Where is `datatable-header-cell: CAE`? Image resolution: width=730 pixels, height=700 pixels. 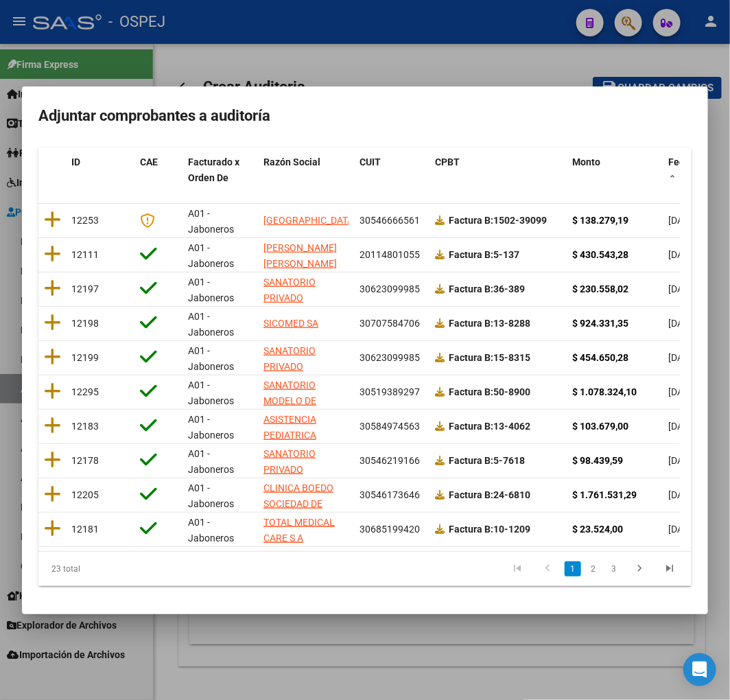
datatable-header-cell: CAE is located at coordinates (159, 170).